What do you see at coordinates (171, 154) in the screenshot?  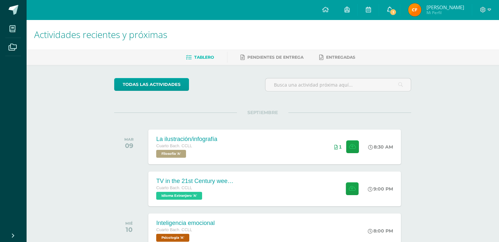 I see `span: Filosofía 'A'` at bounding box center [171, 154].